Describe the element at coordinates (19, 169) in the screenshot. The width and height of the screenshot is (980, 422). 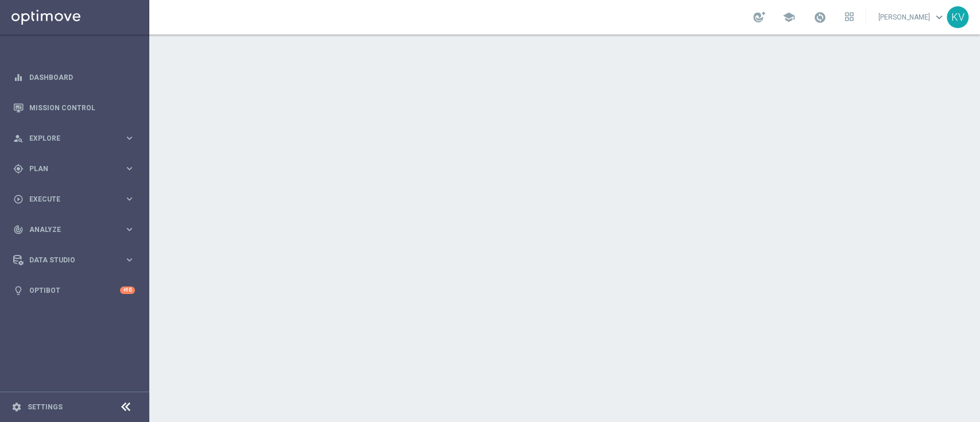
I see `i: gps_fixed` at that location.